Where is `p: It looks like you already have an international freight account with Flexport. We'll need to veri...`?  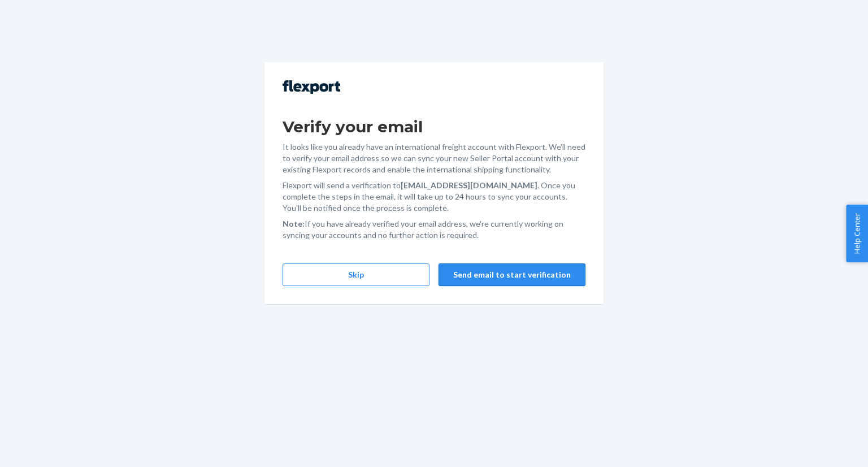
p: It looks like you already have an international freight account with Flexport. We'll need to veri... is located at coordinates (434, 158).